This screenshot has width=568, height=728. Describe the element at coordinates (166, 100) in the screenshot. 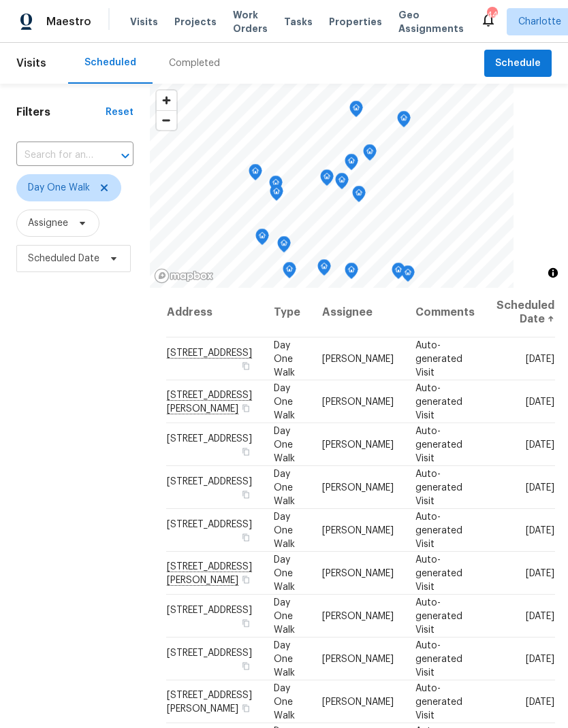

I see `button: Zoom in` at that location.